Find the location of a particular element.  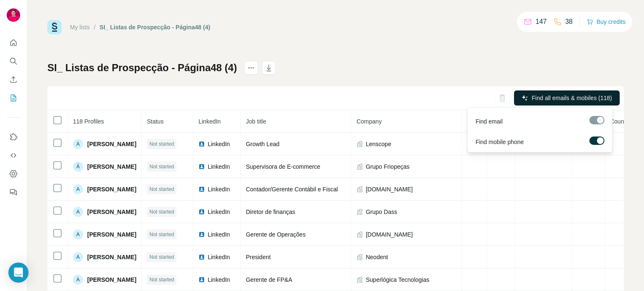

h1: SI_ Listas de Prospecção - Página48 (4) is located at coordinates (142, 68).